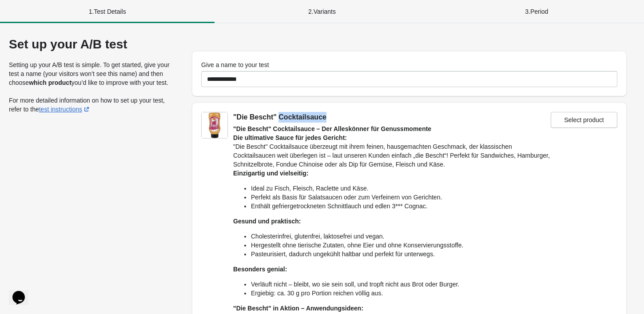  I want to click on strong: "Die Bescht" in Aktion – Anwendungsideen:, so click(298, 309).